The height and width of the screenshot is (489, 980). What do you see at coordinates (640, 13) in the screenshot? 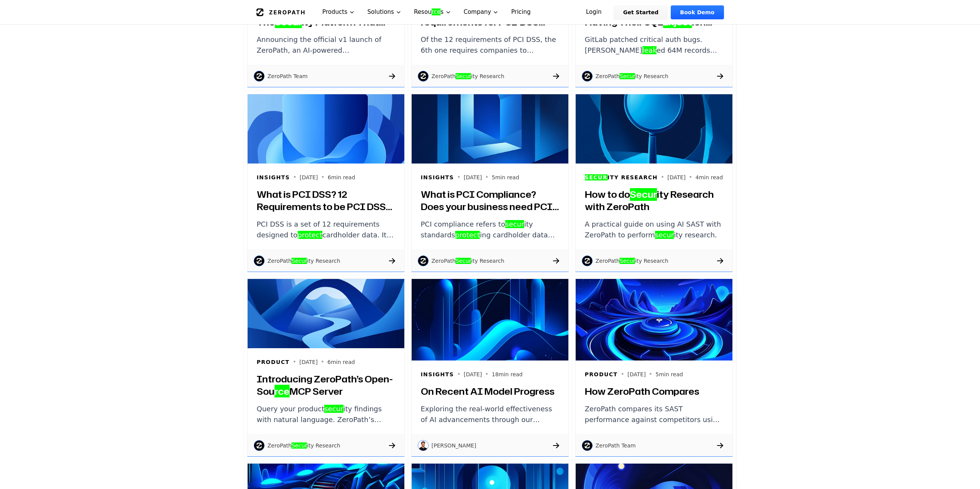
I see `a: Get Started` at bounding box center [640, 13].